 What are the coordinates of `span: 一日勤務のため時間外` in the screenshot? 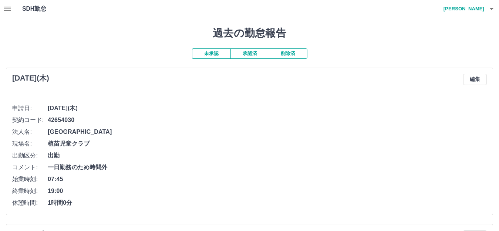 It's located at (267, 168).